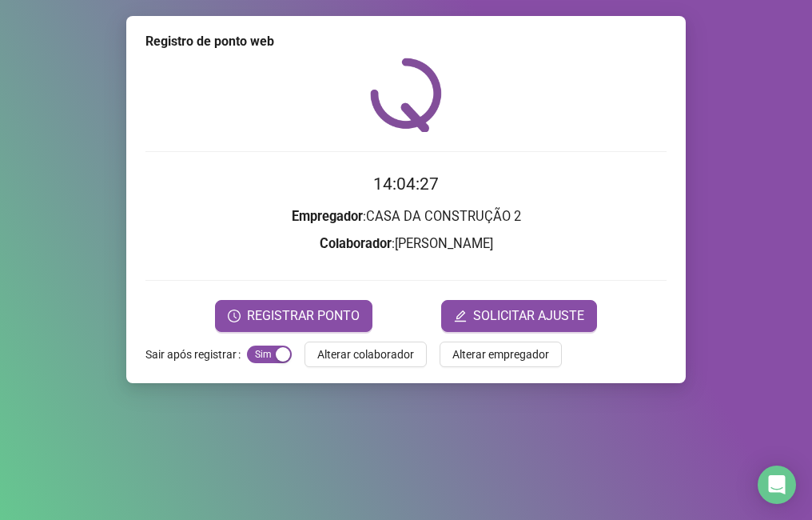 This screenshot has width=812, height=520. Describe the element at coordinates (406, 94) in the screenshot. I see `img: QRPoint` at that location.